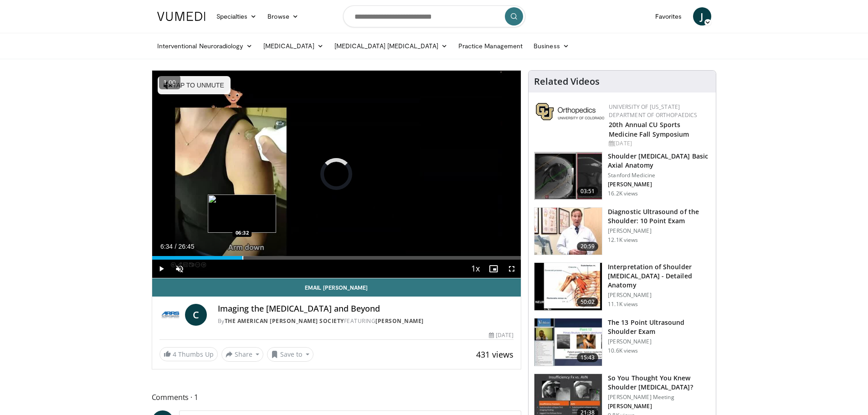  Describe the element at coordinates (283, 16) in the screenshot. I see `a: Browse` at that location.